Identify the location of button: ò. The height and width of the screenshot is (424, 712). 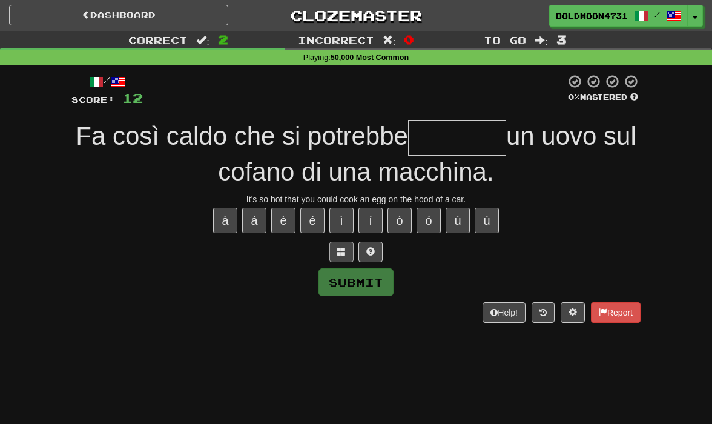
(400, 220).